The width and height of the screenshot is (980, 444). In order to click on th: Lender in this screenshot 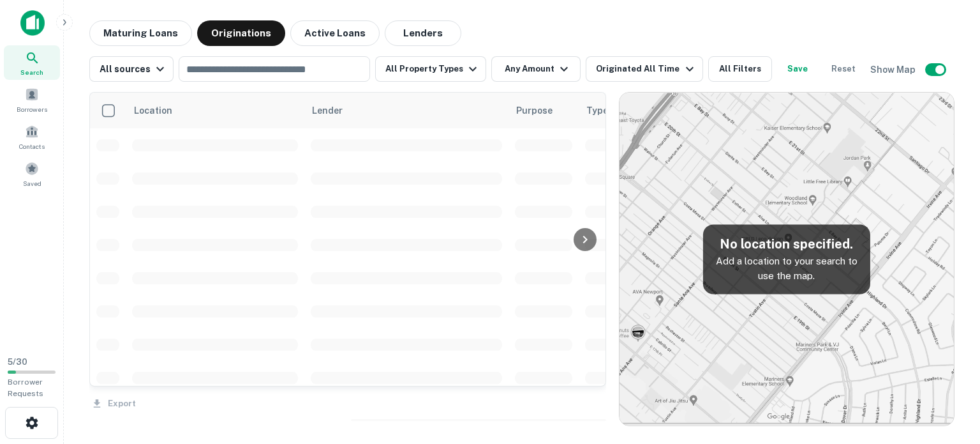, I will do `click(406, 111)`.